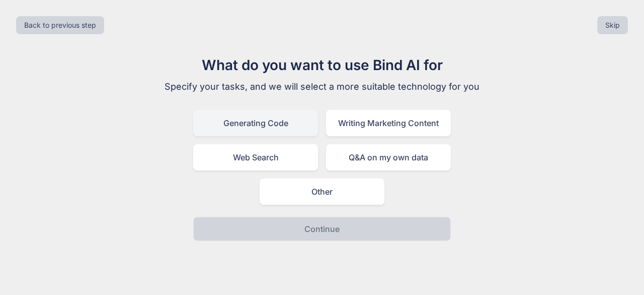  What do you see at coordinates (322, 192) in the screenshot?
I see `div: Other` at bounding box center [322, 192].